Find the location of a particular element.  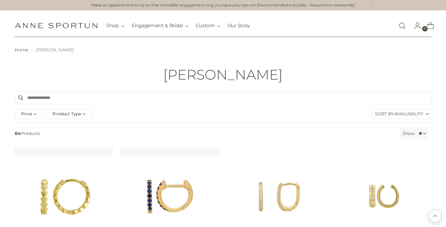

a: Go to the account page is located at coordinates (415, 26).